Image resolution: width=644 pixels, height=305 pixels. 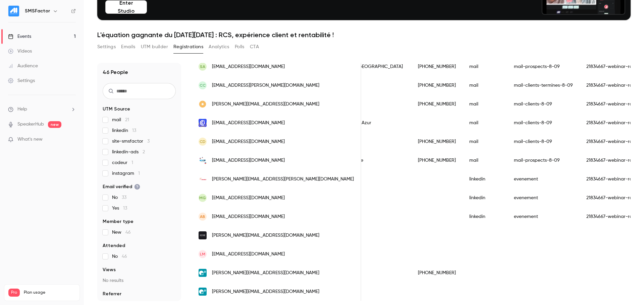 What do you see at coordinates (365, 142) in the screenshot?
I see `div: Delomas` at bounding box center [365, 142].